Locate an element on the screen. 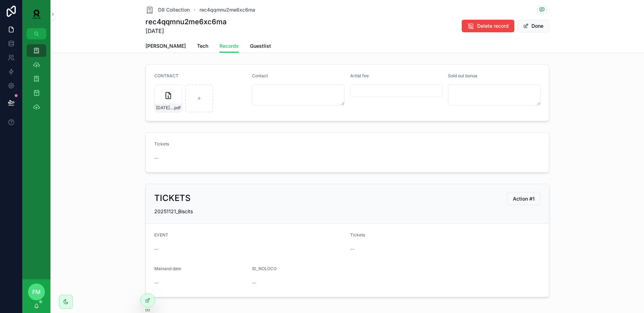 This screenshot has width=644, height=313. a: Tech is located at coordinates (203, 47).